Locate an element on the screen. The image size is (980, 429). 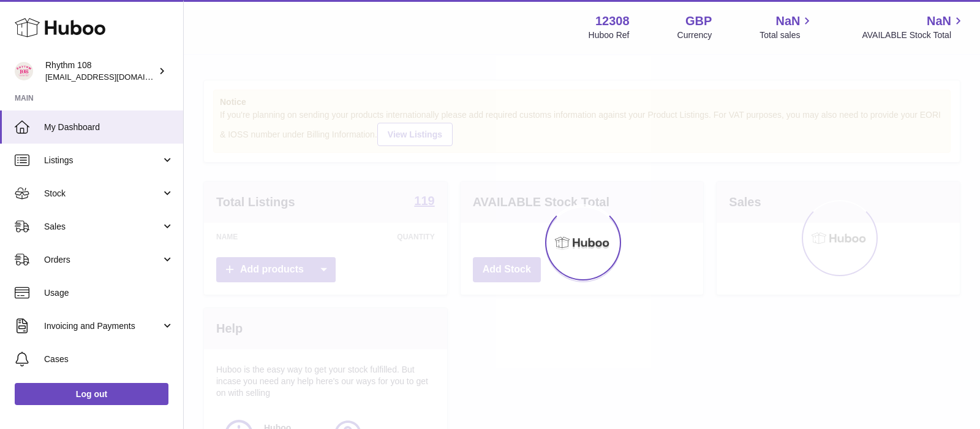
span: AVAILABLE Stock Total is located at coordinates (914, 35).